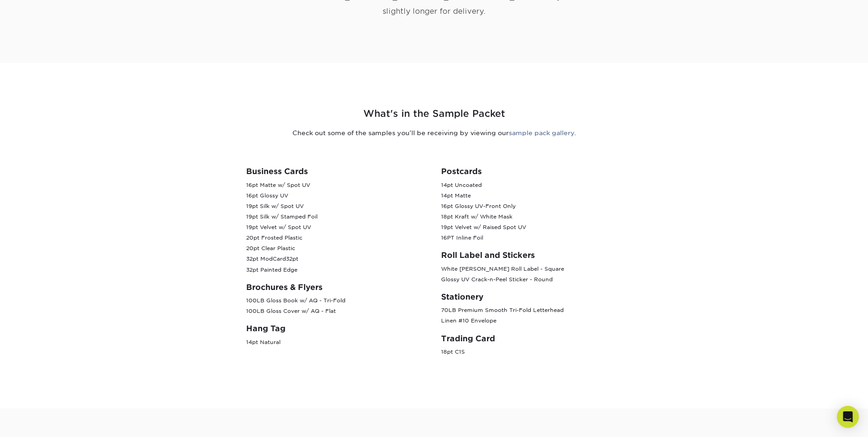 This screenshot has width=868, height=437. What do you see at coordinates (532, 171) in the screenshot?
I see `h3: Postcards` at bounding box center [532, 171].